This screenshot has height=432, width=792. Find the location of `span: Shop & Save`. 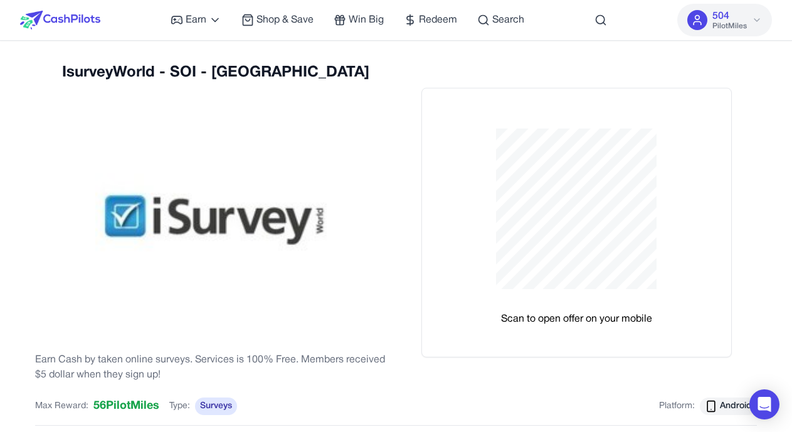

span: Shop & Save is located at coordinates (285, 20).